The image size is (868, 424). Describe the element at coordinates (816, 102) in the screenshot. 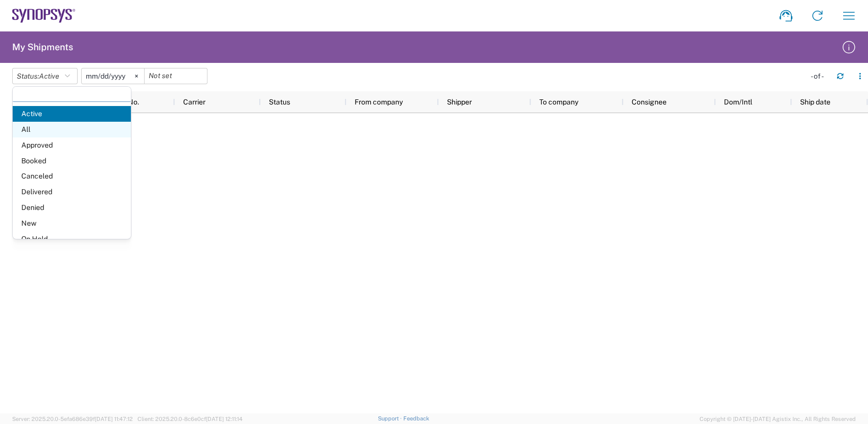

I see `span: Ship date` at that location.